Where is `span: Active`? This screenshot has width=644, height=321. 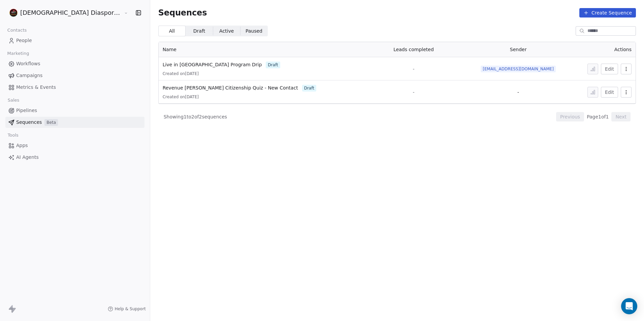
span: Active is located at coordinates (227, 31).